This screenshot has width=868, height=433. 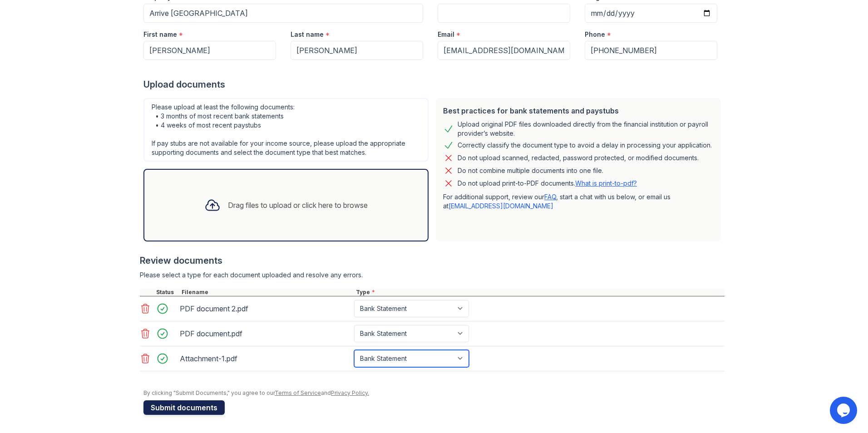 I want to click on label: Email, so click(x=446, y=34).